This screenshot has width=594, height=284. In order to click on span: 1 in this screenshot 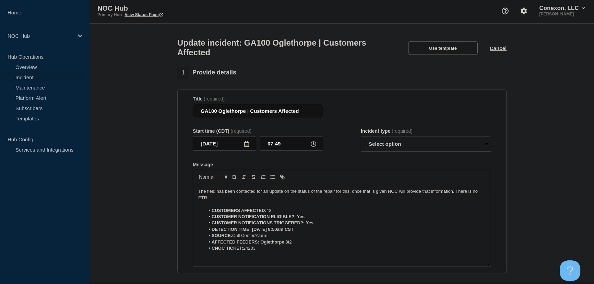, I will do `click(183, 73)`.